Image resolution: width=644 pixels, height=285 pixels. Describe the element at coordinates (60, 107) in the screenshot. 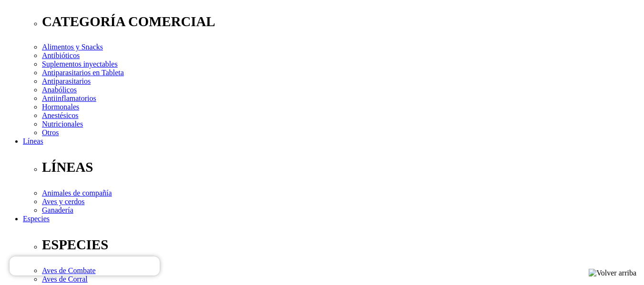

I see `a: Hormonales` at that location.